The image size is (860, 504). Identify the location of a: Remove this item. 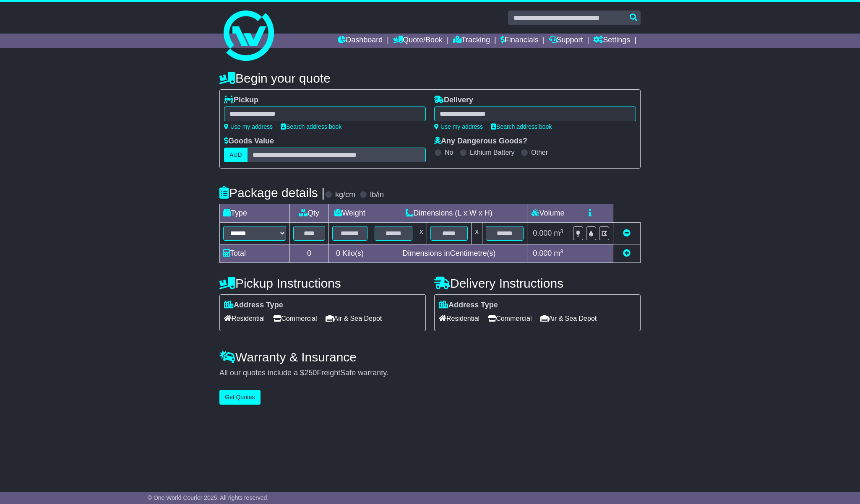
(627, 233).